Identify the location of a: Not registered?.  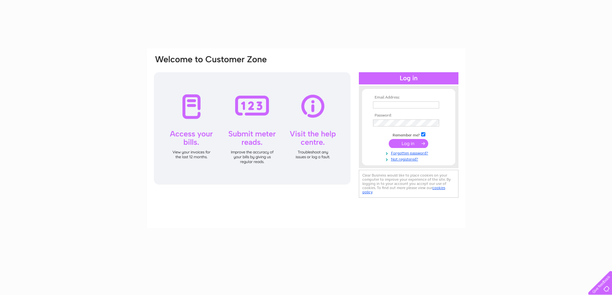
(409, 159).